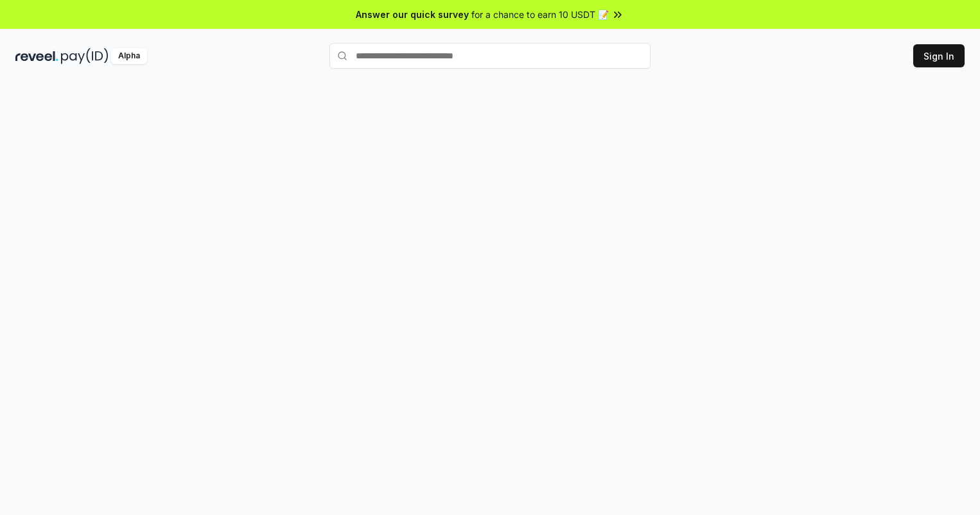  Describe the element at coordinates (412, 14) in the screenshot. I see `span: Answer our quick survey` at that location.